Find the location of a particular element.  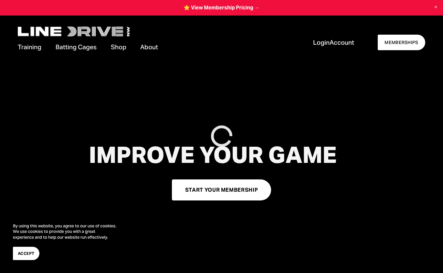

p: By using this website, you agree to our use of cookies. We use cookies to provide you with a grea... is located at coordinates (65, 231).